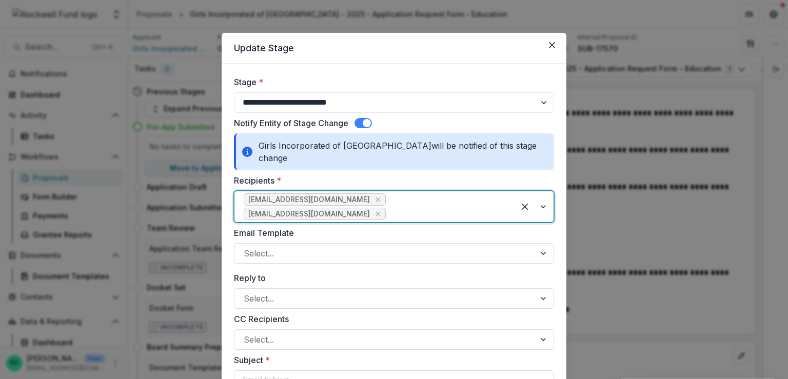 The image size is (788, 379). Describe the element at coordinates (378, 214) in the screenshot. I see `div: Remove alexandria@girlsinc-houston.org` at that location.